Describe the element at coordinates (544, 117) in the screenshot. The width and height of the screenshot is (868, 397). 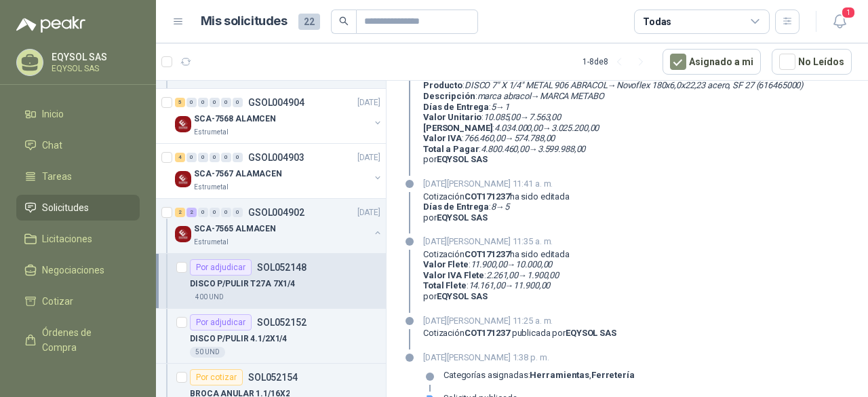
I see `em: 7.563,00` at that location.